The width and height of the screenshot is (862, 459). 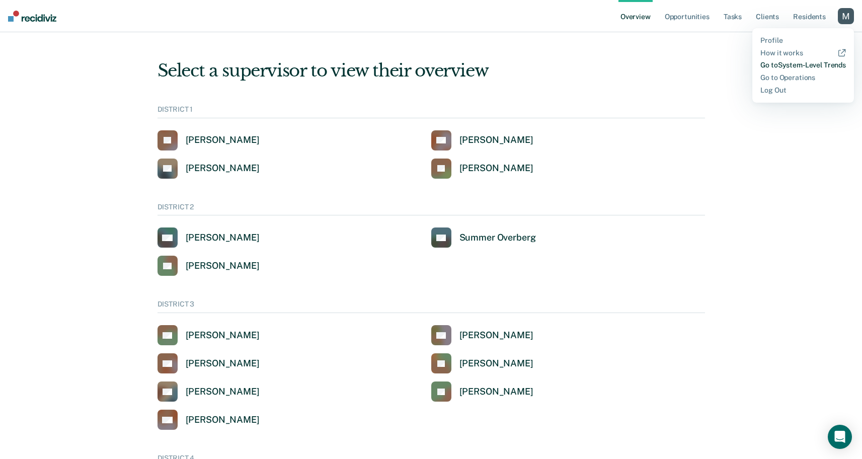 What do you see at coordinates (803, 65) in the screenshot?
I see `a: Go toSystem-Level Trends` at bounding box center [803, 65].